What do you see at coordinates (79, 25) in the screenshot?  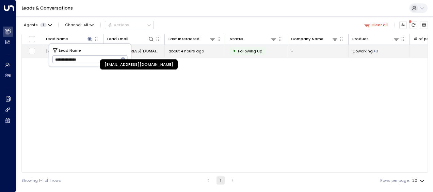 I see `button: Channel:All` at bounding box center [79, 25].